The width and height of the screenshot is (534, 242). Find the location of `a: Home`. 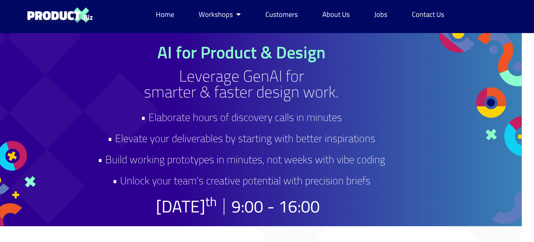

a: Home is located at coordinates (165, 14).